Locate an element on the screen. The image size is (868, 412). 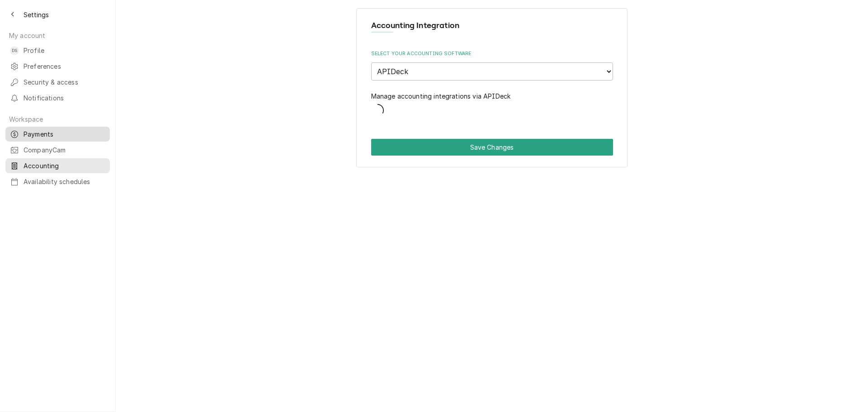
span: Settings is located at coordinates (36, 15).